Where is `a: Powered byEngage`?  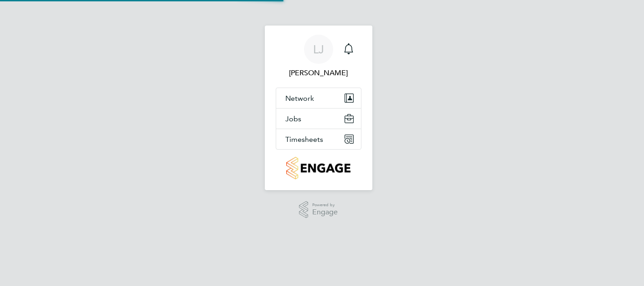 a: Powered byEngage is located at coordinates (318, 210).